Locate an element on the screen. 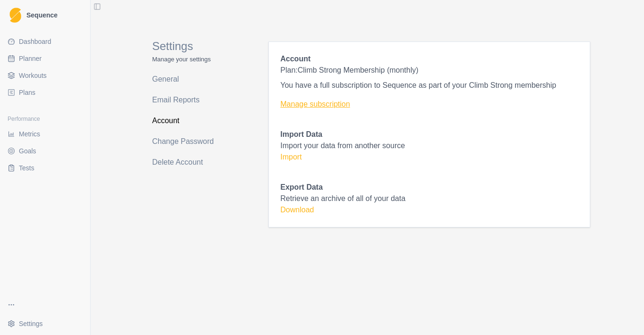 This screenshot has width=644, height=335. p: Export Data is located at coordinates (429, 187).